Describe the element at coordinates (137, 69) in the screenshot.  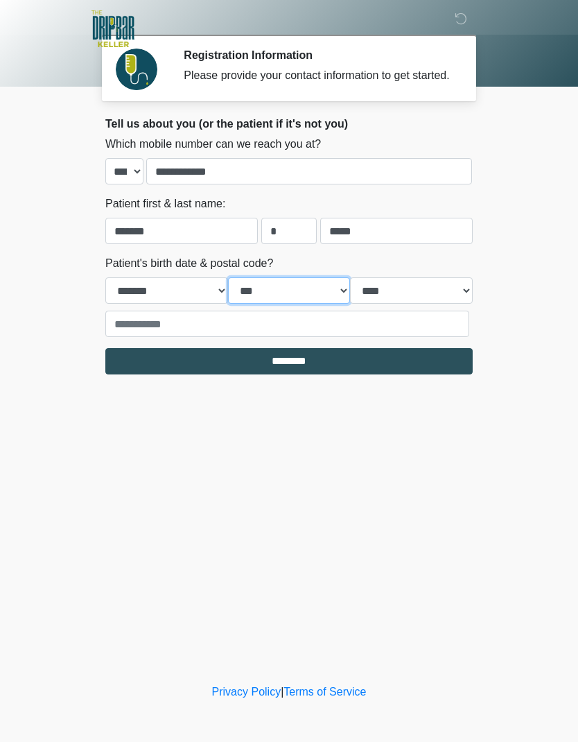
I see `img: Agent Avatar` at that location.